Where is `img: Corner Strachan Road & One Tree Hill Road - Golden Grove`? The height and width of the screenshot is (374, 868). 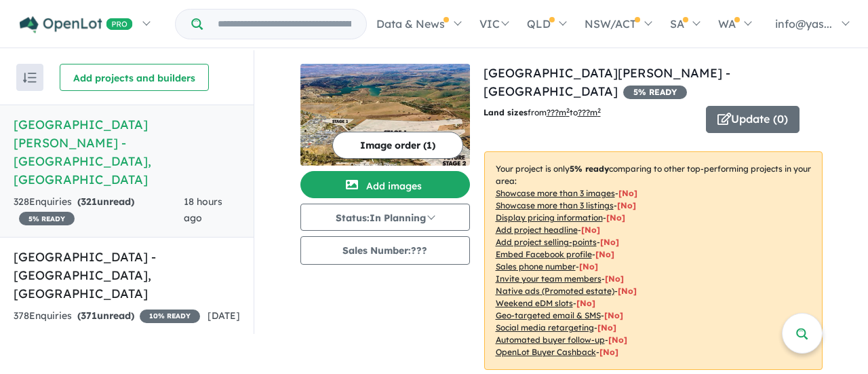
img: Corner Strachan Road & One Tree Hill Road - Golden Grove is located at coordinates (386, 114).